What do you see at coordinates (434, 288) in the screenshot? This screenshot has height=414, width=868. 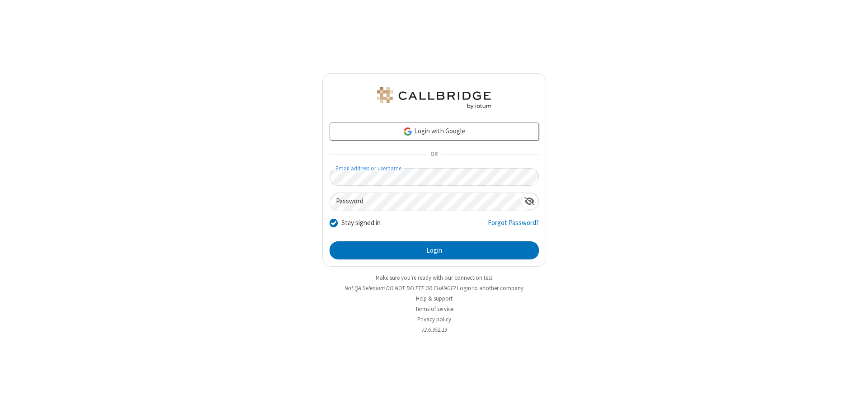 I see `li: Not QA Selenium DO NOT DELETE OR CHANGE?` at bounding box center [434, 288].